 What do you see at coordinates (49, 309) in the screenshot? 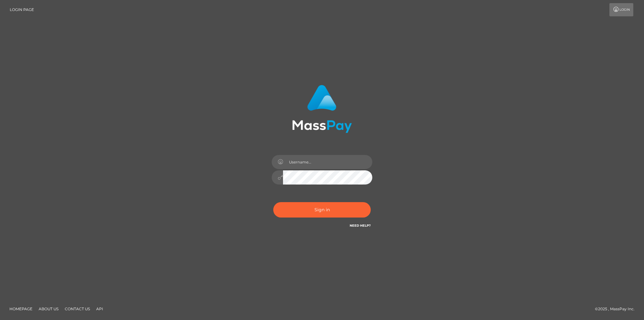
I see `a: About Us` at bounding box center [49, 309].